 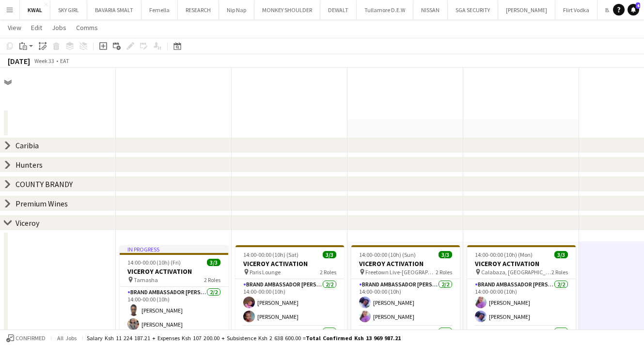 What do you see at coordinates (25, 338) in the screenshot?
I see `button: Confirmed` at bounding box center [25, 338].